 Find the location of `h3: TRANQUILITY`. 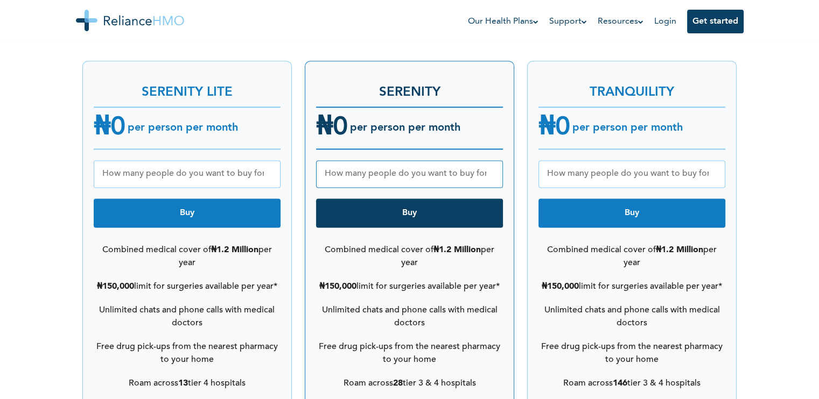

h3: TRANQUILITY is located at coordinates (631, 87).